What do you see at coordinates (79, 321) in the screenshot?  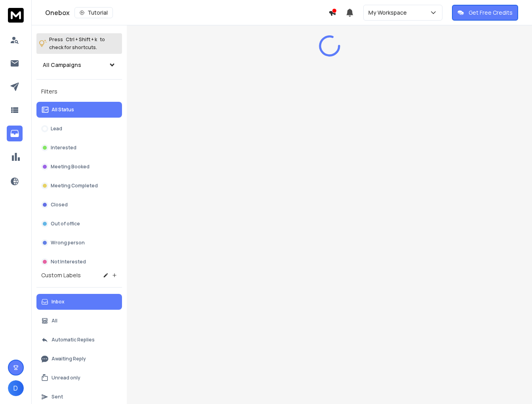 I see `button: All` at bounding box center [79, 321].